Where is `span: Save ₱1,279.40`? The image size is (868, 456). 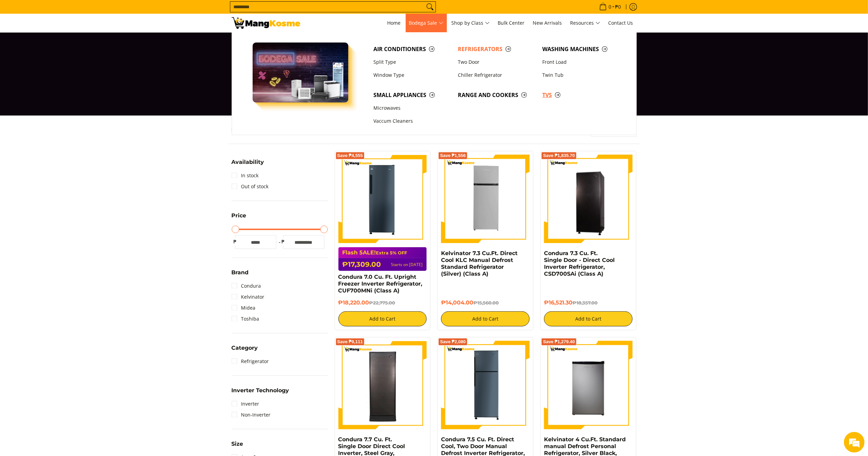 span: Save ₱1,279.40 is located at coordinates (559, 342).